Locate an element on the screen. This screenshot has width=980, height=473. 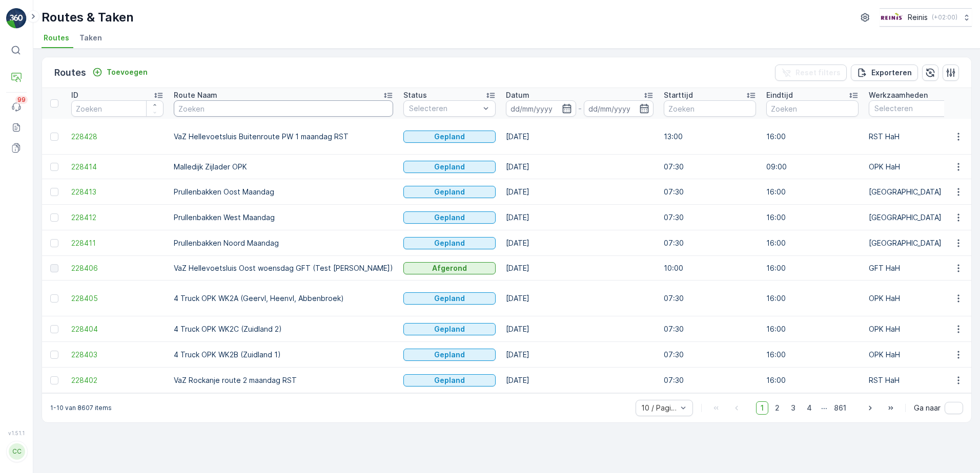
p: Afgerond is located at coordinates (450, 269).